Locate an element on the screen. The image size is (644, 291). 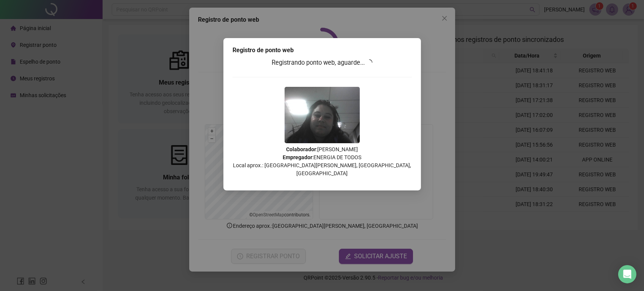
strong: Colaborador is located at coordinates (301, 149).